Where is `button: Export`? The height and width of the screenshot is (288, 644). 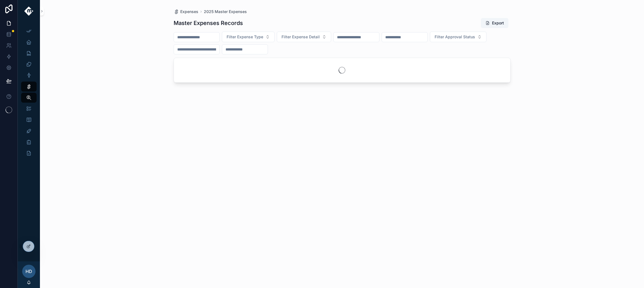
button: Export is located at coordinates (494, 23).